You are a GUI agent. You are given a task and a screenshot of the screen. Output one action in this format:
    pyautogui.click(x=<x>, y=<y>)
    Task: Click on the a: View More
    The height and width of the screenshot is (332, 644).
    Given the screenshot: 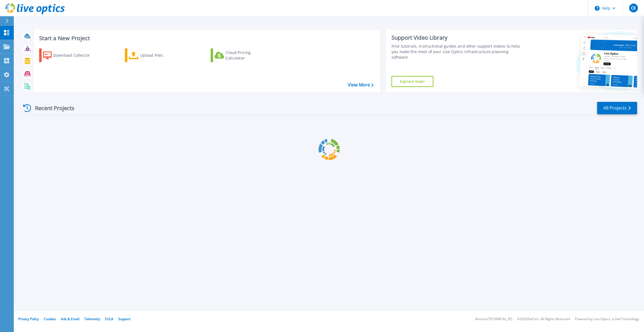 What is the action you would take?
    pyautogui.click(x=361, y=85)
    